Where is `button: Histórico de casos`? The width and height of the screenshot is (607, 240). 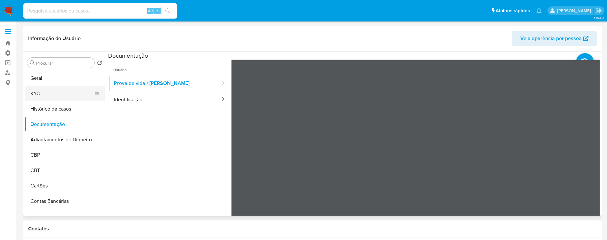
button: Histórico de casos is located at coordinates (65, 109).